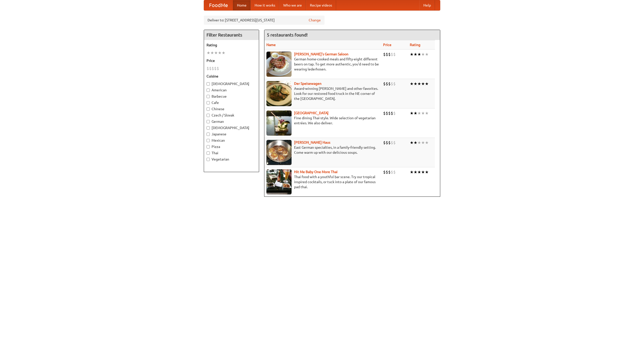 The height and width of the screenshot is (356, 644). Describe the element at coordinates (208, 153) in the screenshot. I see `input: Thai` at that location.